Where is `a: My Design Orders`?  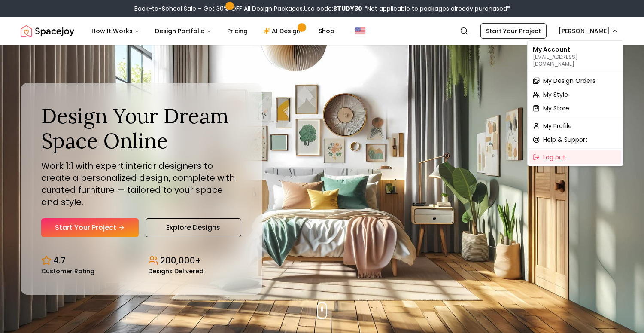
a: My Design Orders is located at coordinates (575, 80).